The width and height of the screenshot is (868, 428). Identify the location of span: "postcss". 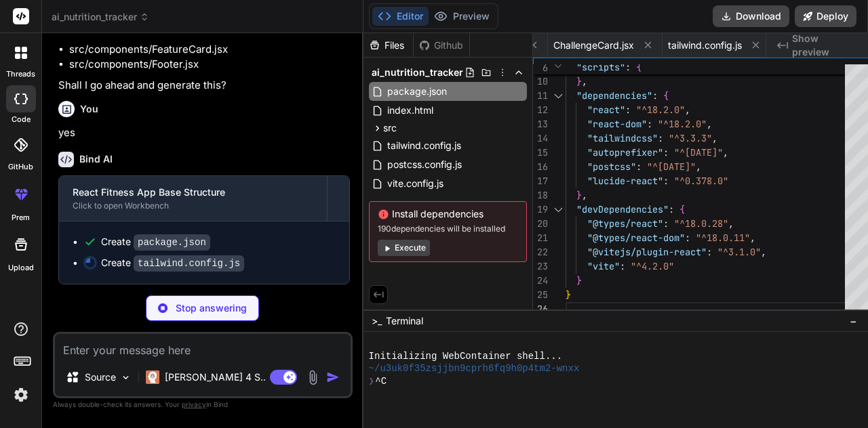
(611, 167).